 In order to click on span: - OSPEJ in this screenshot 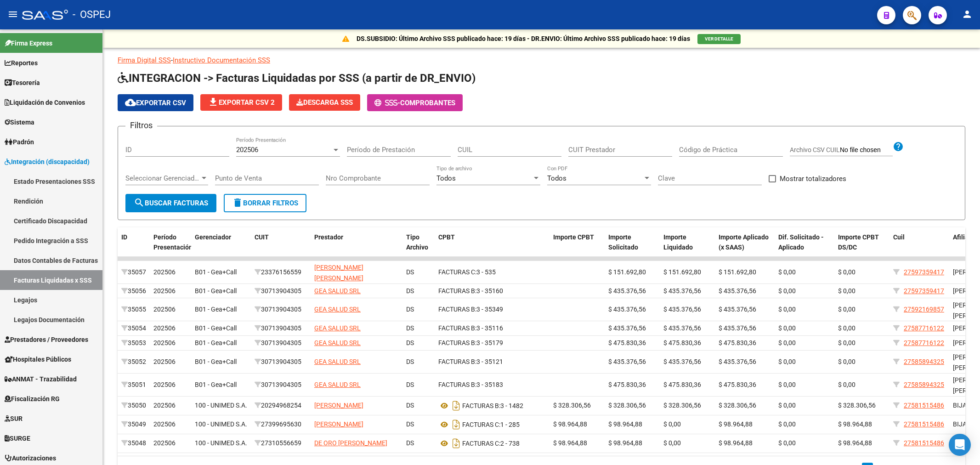, I will do `click(92, 15)`.